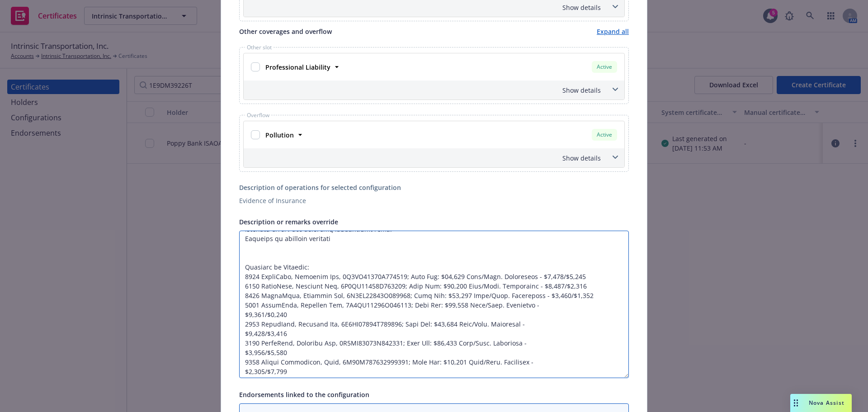  Describe the element at coordinates (298, 67) in the screenshot. I see `strong: Professional Liability` at that location.